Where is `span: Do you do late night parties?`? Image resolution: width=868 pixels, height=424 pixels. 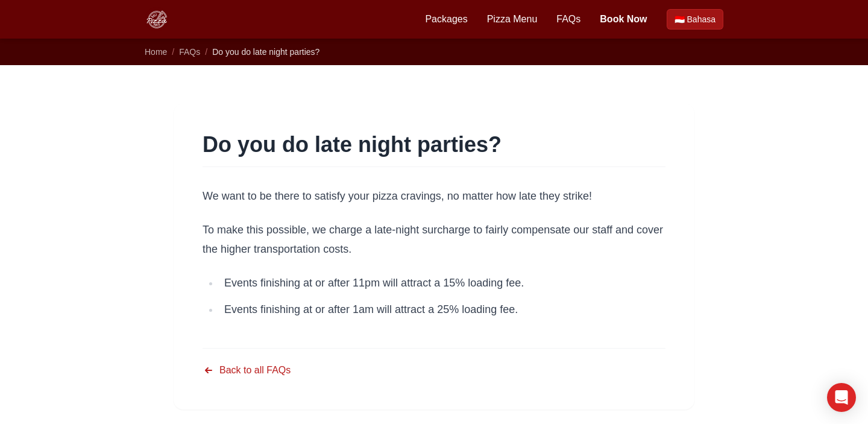 span: Do you do late night parties? is located at coordinates (266, 52).